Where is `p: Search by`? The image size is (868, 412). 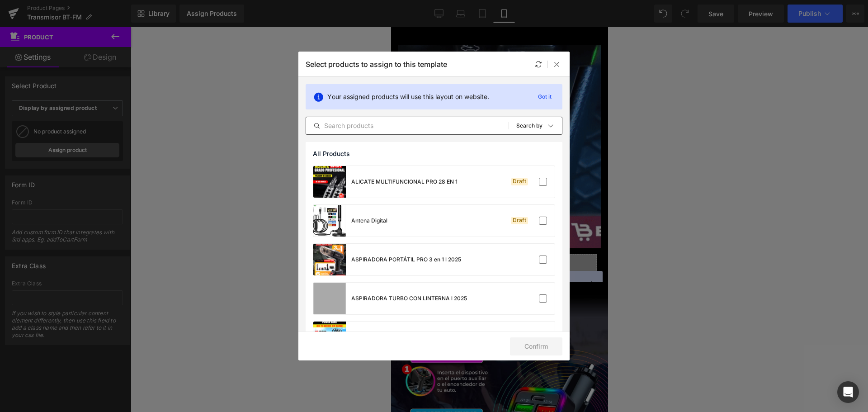 p: Search by is located at coordinates (529, 126).